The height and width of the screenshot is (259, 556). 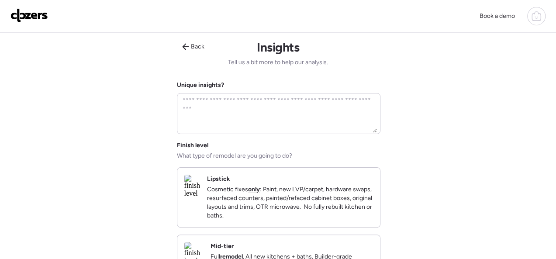 What do you see at coordinates (497, 16) in the screenshot?
I see `span: Book a demo` at bounding box center [497, 16].